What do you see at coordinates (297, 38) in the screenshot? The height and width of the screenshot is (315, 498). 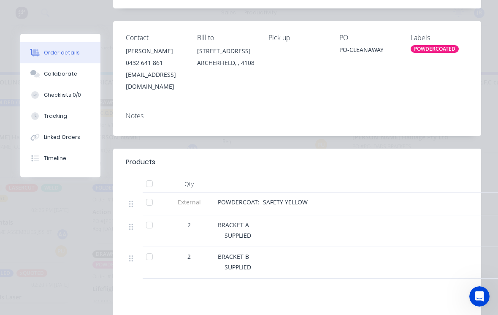 I see `div: Pick up` at bounding box center [297, 38].